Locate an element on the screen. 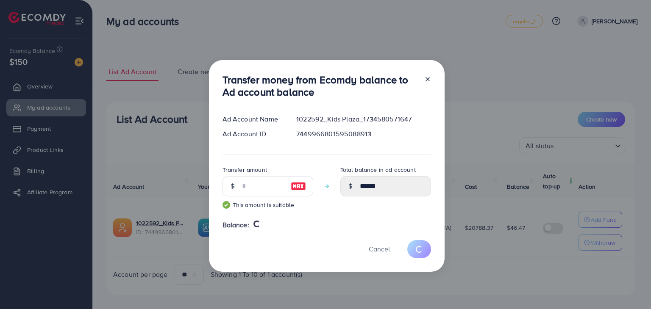  span: Balance: is located at coordinates (236, 225).